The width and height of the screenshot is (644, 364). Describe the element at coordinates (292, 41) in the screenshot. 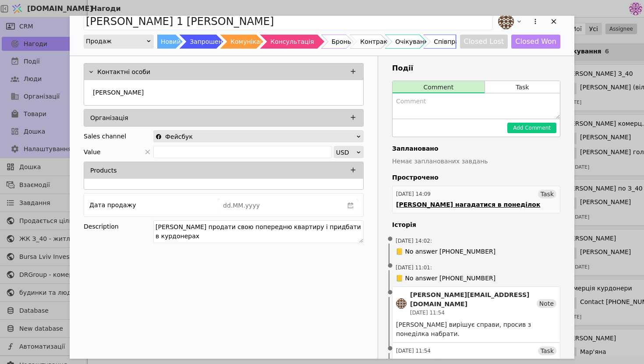

I see `div: Консультація` at that location.